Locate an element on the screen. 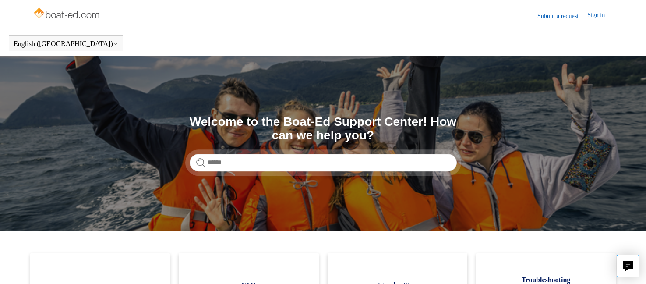 The width and height of the screenshot is (646, 284). img: Boat-Ed Help Center home page is located at coordinates (67, 14).